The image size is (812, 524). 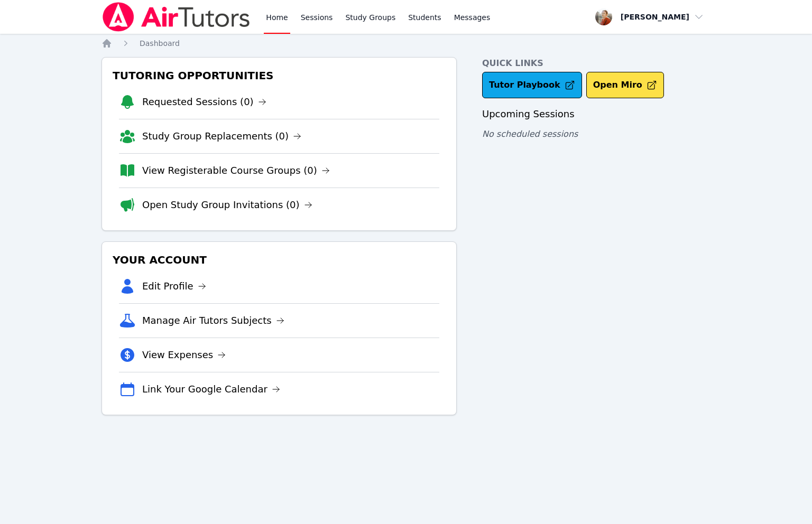 I want to click on button: Open Miro, so click(x=625, y=85).